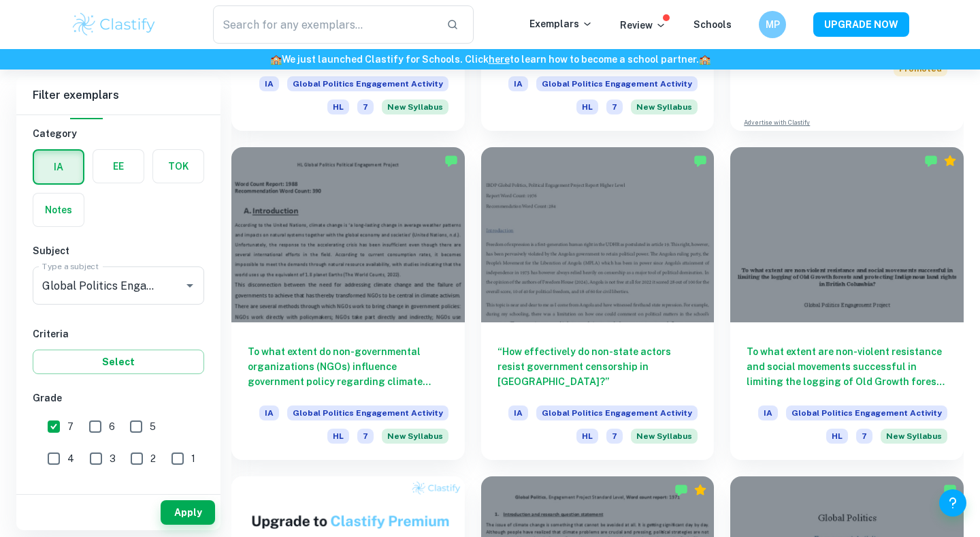  What do you see at coordinates (113, 25) in the screenshot?
I see `img: Clastify logo` at bounding box center [113, 25].